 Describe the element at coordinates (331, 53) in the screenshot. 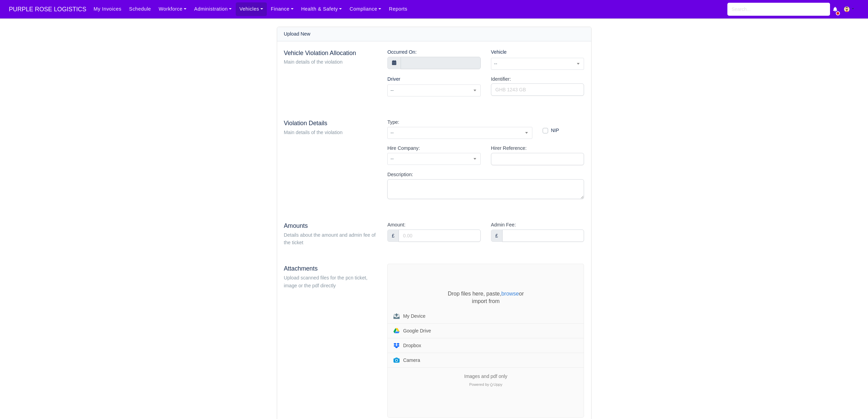

I see `h5: Vehicle Violation Allocation` at that location.